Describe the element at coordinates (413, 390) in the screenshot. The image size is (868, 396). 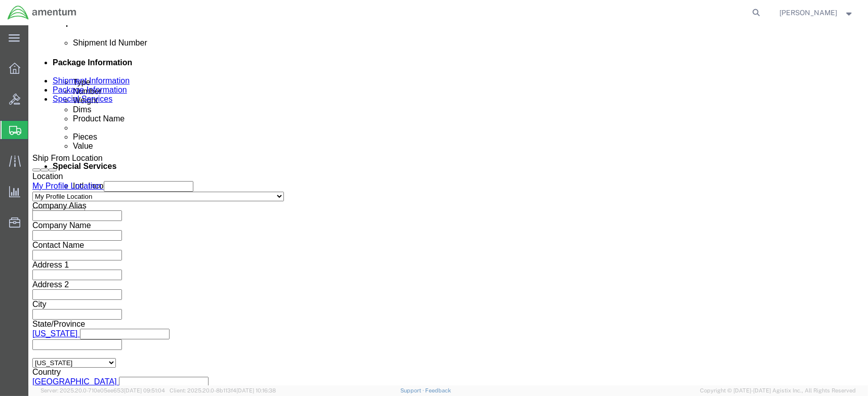
I see `a: Support` at that location.